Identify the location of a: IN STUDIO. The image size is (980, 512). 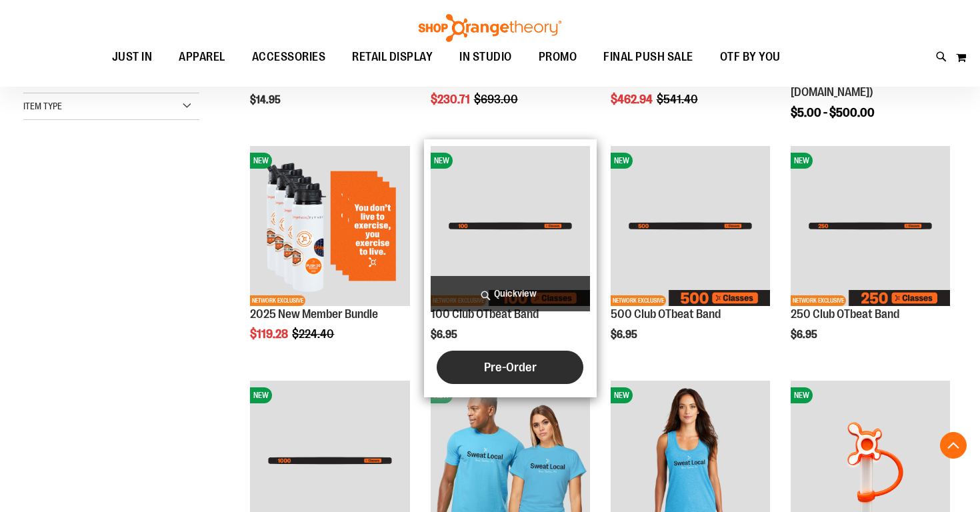
(486, 57).